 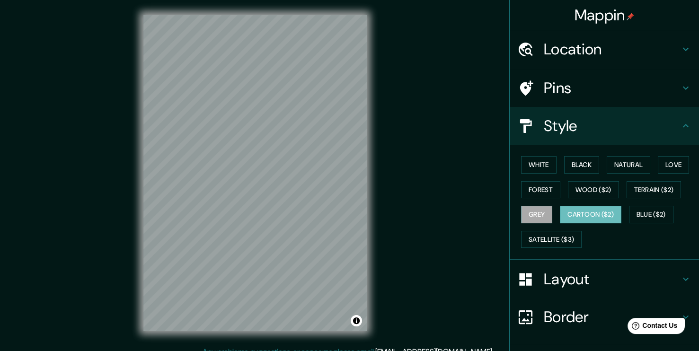 What do you see at coordinates (605, 88) in the screenshot?
I see `div: Pins` at bounding box center [605, 88].